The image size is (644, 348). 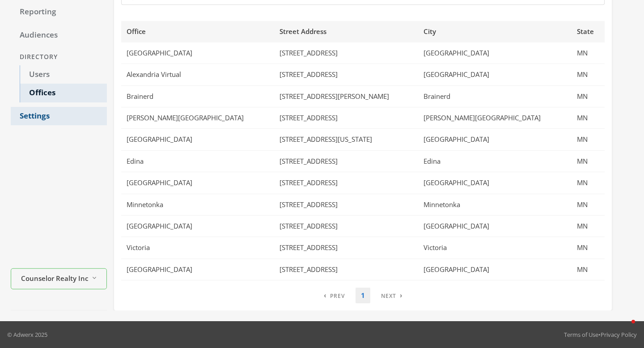 What do you see at coordinates (59, 57) in the screenshot?
I see `div: Directory` at bounding box center [59, 57].